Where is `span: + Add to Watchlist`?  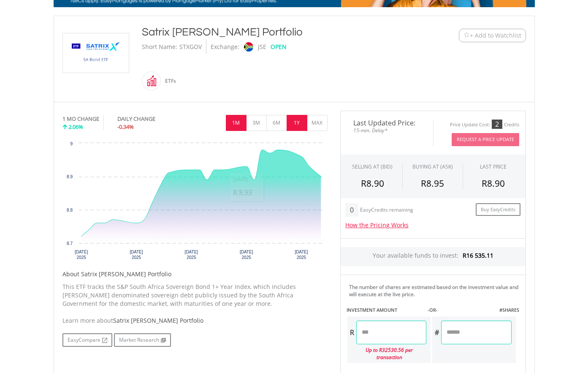 span: + Add to Watchlist is located at coordinates (496, 36).